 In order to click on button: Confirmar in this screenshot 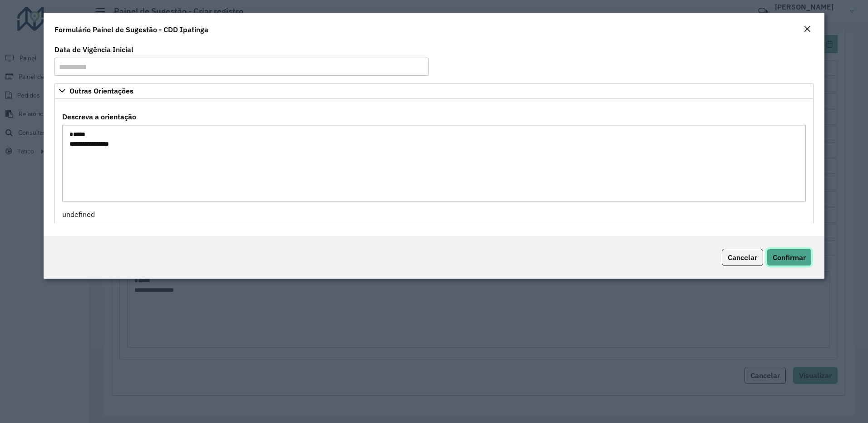, I will do `click(789, 258)`.